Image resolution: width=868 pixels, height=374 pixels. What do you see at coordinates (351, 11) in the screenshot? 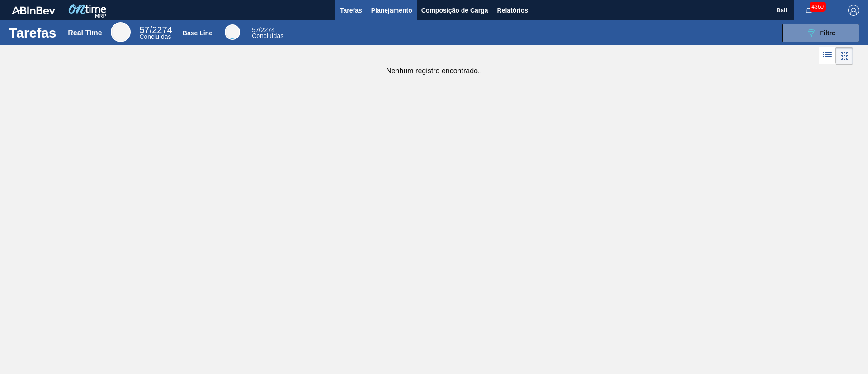
I see `span: Tarefas` at bounding box center [351, 11].